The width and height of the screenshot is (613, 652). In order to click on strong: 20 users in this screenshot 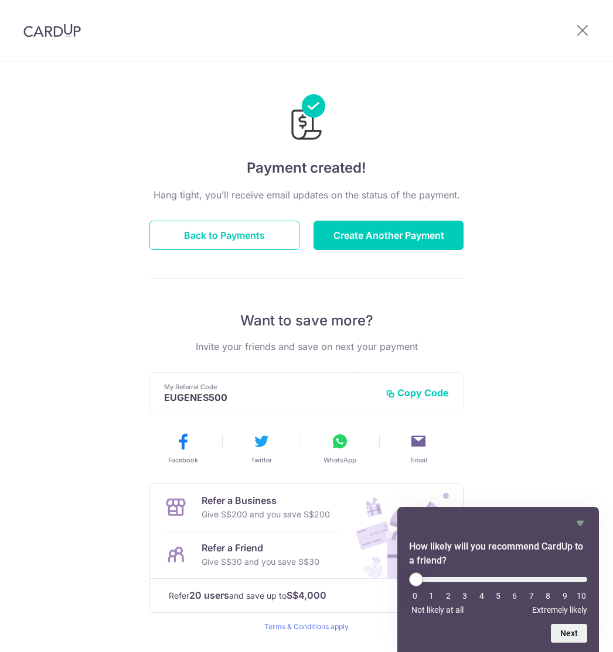, I will do `click(209, 596)`.